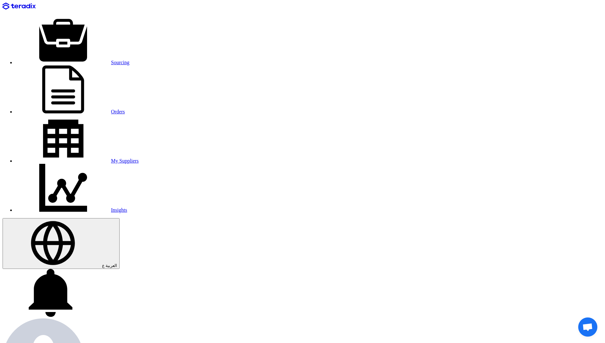  I want to click on span: العربية, so click(111, 265).